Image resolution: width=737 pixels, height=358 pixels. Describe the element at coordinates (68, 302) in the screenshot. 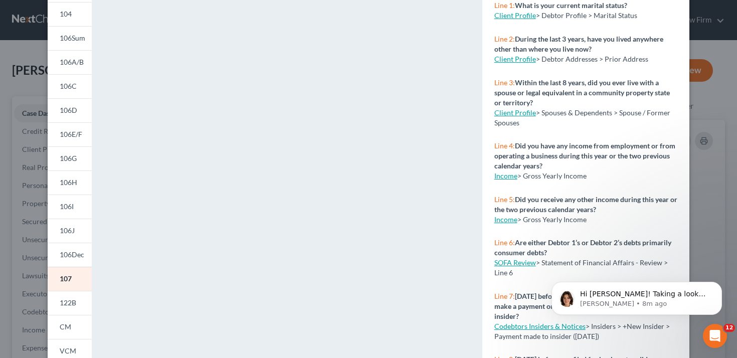

I see `span: 122B` at that location.